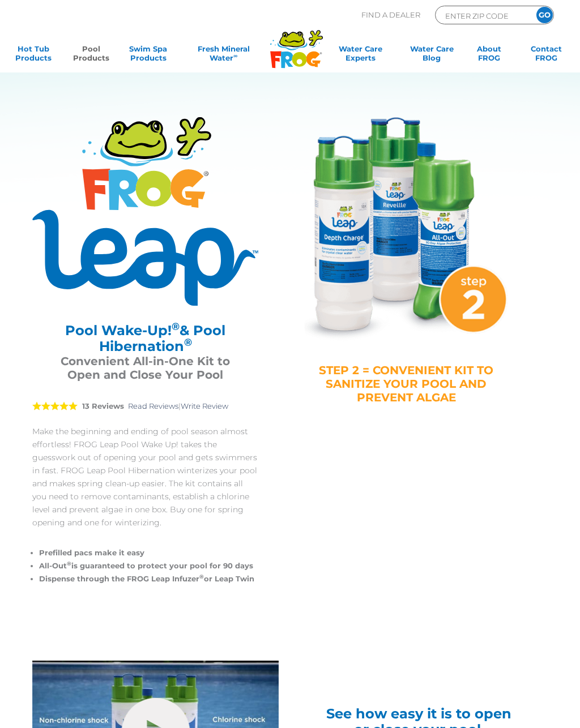 The height and width of the screenshot is (728, 580). Describe the element at coordinates (153, 406) in the screenshot. I see `a: Read Reviews` at that location.